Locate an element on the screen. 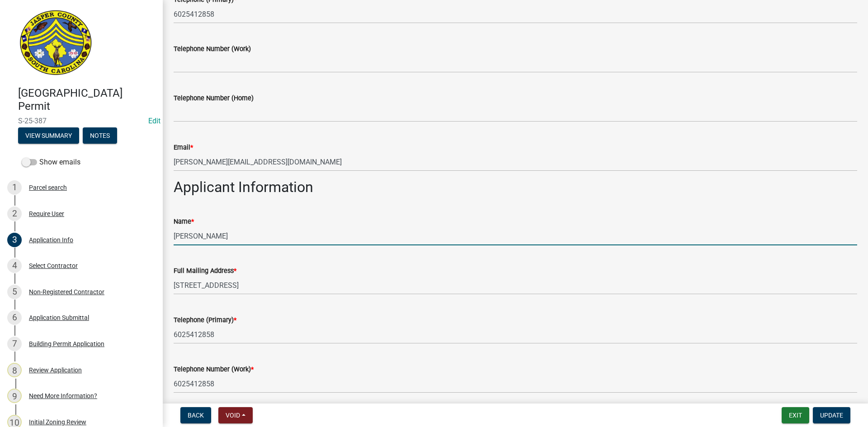  h2: Applicant Information is located at coordinates (515, 187).